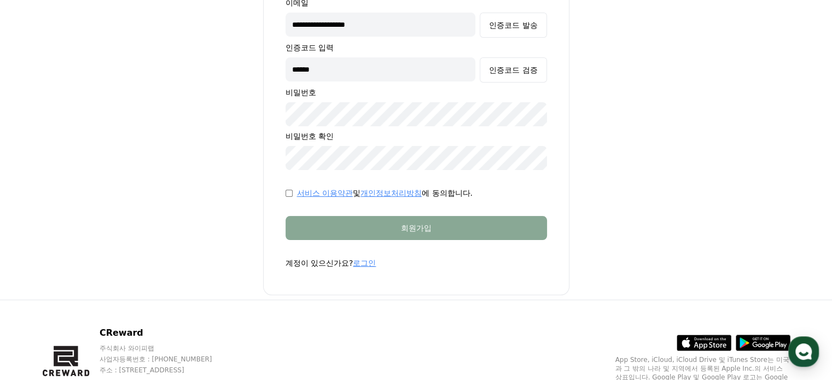 The width and height of the screenshot is (832, 380). What do you see at coordinates (391, 193) in the screenshot?
I see `a: 개인정보처리방침` at bounding box center [391, 193].